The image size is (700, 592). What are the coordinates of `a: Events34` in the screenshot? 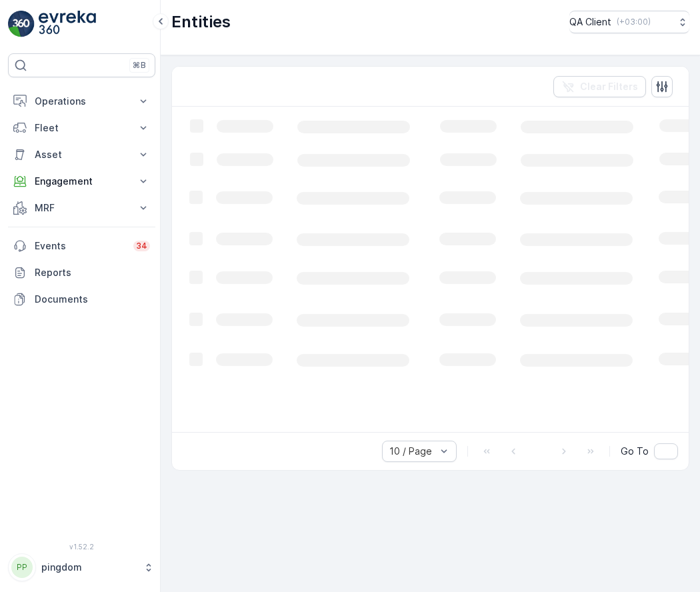 It's located at (81, 246).